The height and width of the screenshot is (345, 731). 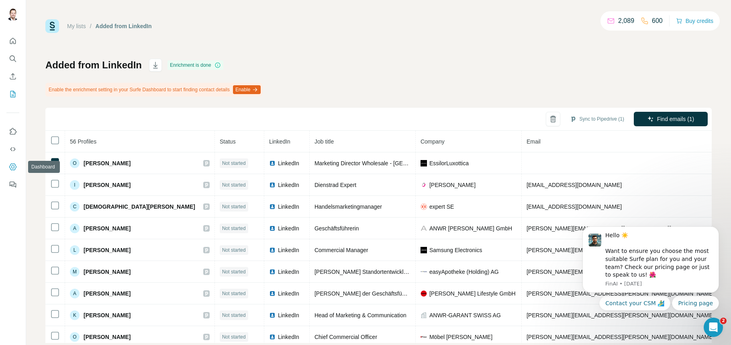 What do you see at coordinates (626, 21) in the screenshot?
I see `p: 2,089` at bounding box center [626, 21].